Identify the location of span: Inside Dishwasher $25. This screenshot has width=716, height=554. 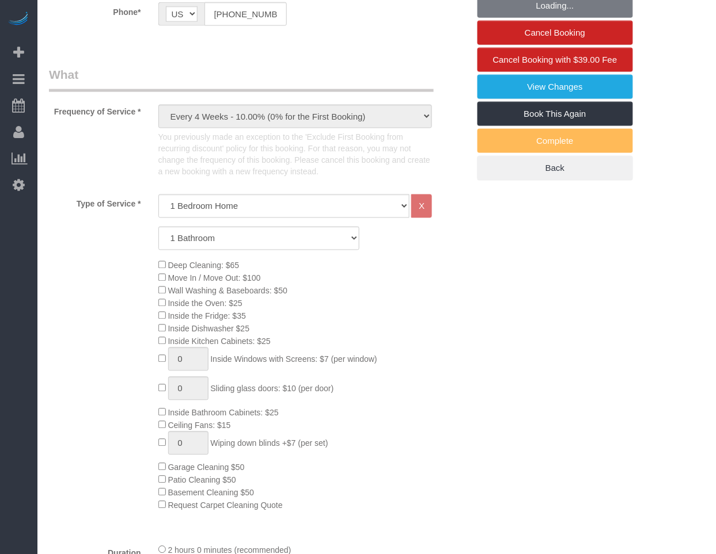
(209, 329).